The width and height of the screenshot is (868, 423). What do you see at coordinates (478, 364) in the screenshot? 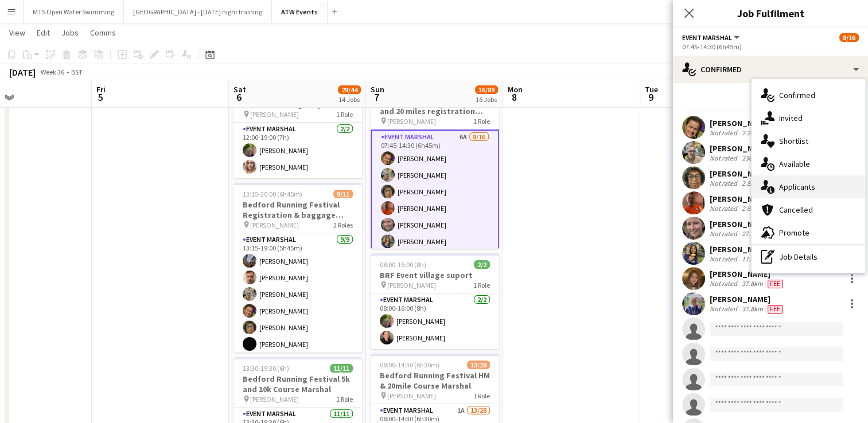
I see `span: 13/28` at bounding box center [478, 364].